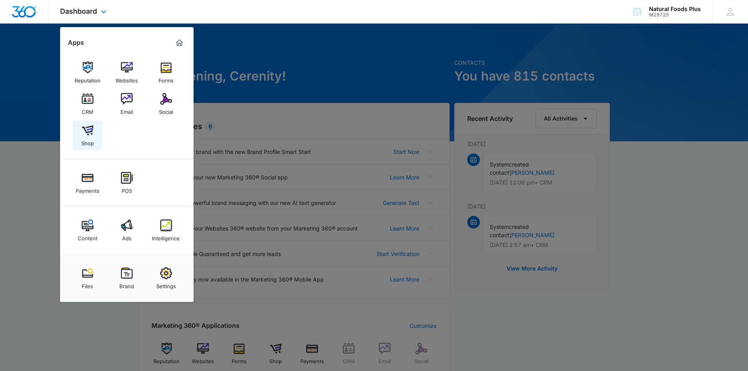 The width and height of the screenshot is (748, 371). I want to click on div: Websites, so click(126, 79).